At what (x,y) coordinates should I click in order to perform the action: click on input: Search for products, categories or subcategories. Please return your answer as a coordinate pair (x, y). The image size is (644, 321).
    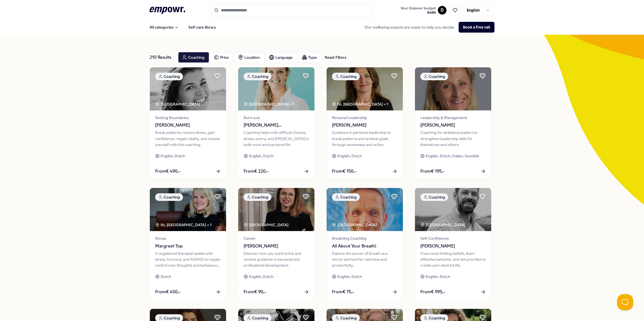
    Looking at the image, I should click on (292, 10).